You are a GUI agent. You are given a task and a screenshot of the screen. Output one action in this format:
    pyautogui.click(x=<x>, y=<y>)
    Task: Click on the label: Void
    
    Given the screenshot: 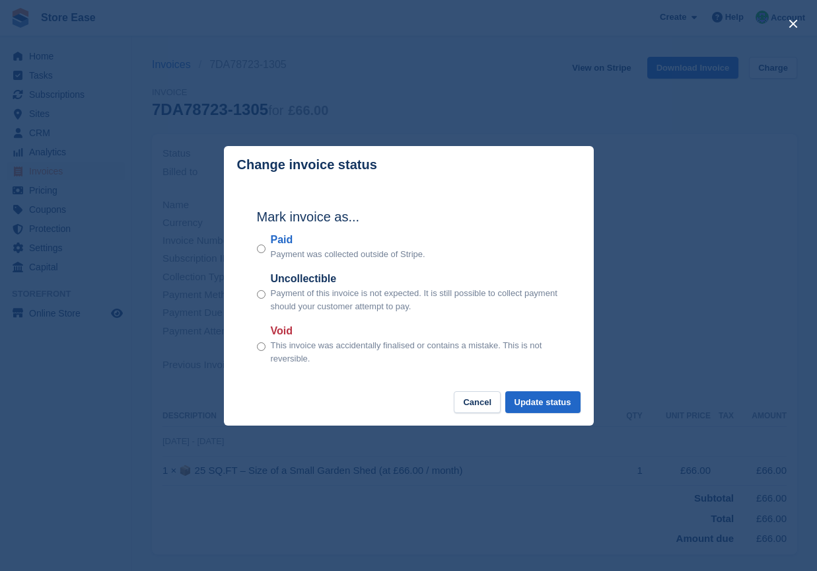 What is the action you would take?
    pyautogui.click(x=416, y=331)
    